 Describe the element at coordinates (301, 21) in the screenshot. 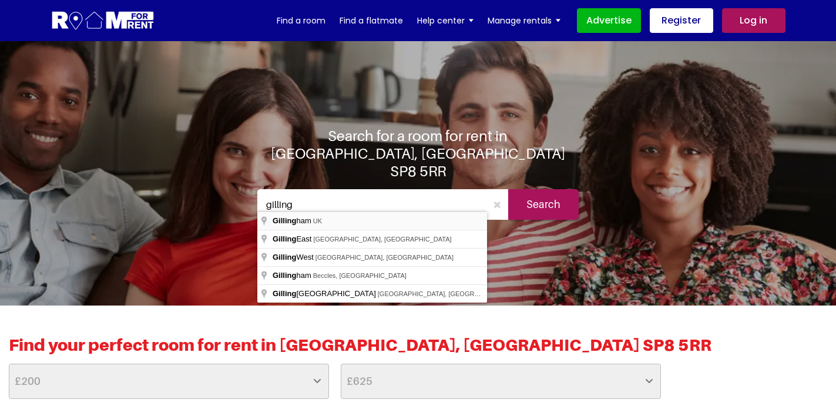

I see `a: Find a room` at that location.